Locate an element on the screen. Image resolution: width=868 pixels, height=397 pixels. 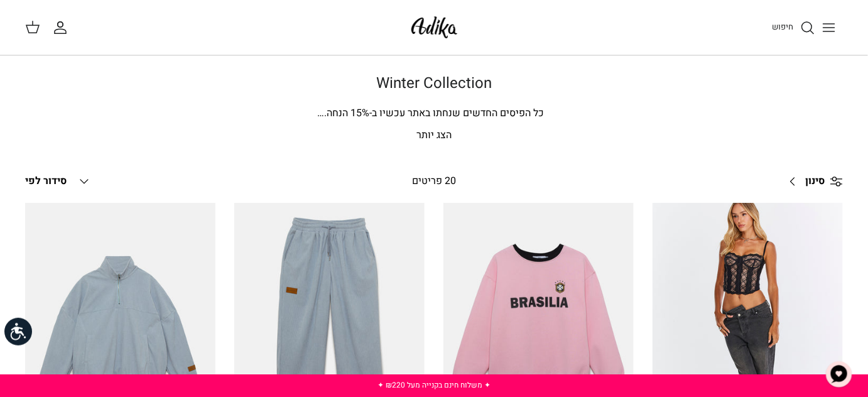
img: Adika IL is located at coordinates (434, 27).